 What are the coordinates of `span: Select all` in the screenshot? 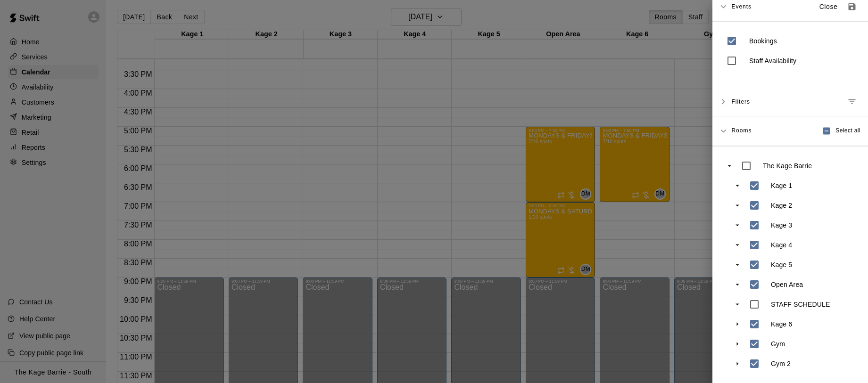 It's located at (847, 131).